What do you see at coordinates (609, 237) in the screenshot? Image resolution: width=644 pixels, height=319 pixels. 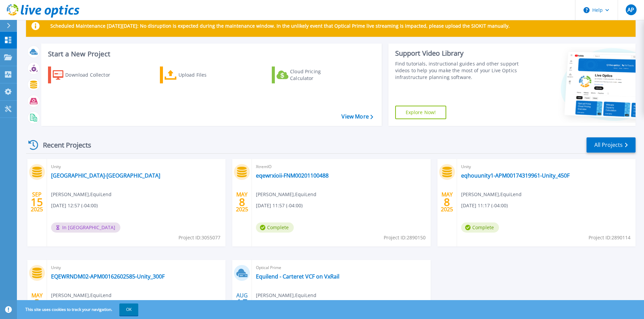 I see `span: Project ID: 2890114` at bounding box center [609, 237].